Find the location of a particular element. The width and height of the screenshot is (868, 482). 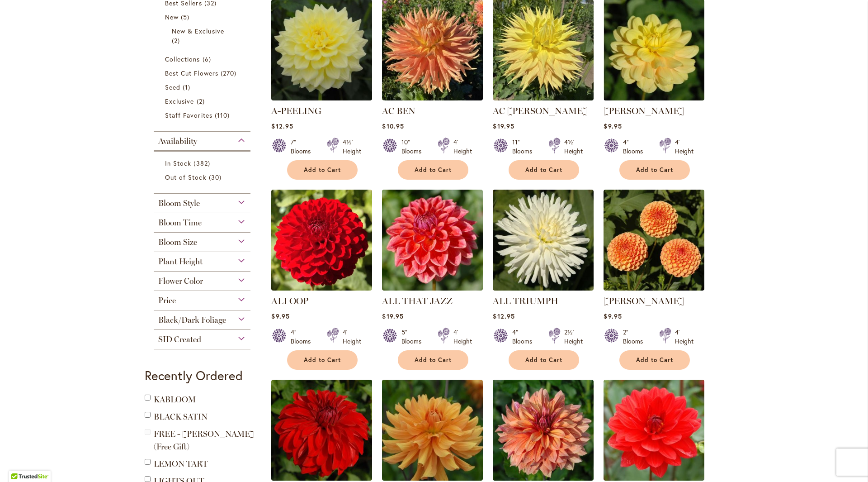

a: A-Peeling is located at coordinates (322, 97).